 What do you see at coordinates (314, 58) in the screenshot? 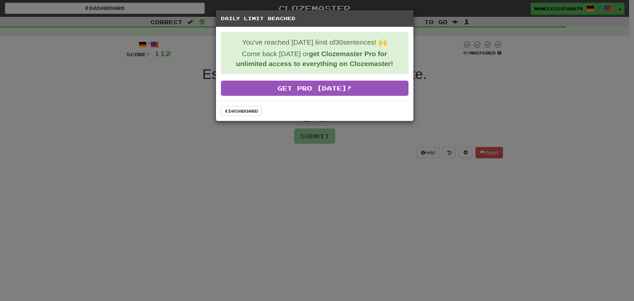
I see `strong: get Clozemaster Pro for unlimited access to everything on Clozemaster!` at bounding box center [314, 58].